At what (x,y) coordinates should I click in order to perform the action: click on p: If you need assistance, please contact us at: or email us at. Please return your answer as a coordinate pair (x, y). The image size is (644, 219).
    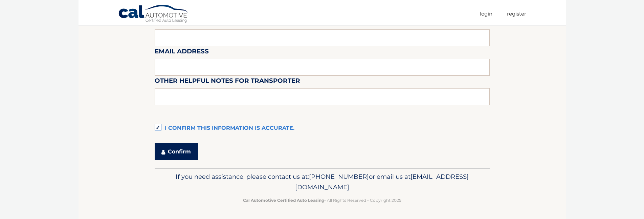
    Looking at the image, I should click on (322, 182).